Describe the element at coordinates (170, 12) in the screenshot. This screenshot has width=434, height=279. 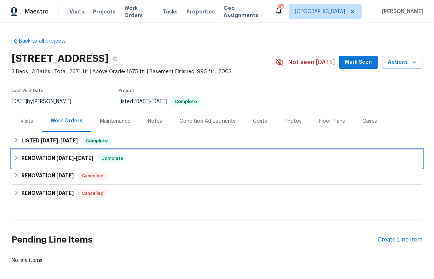
I see `span: Tasks` at that location.